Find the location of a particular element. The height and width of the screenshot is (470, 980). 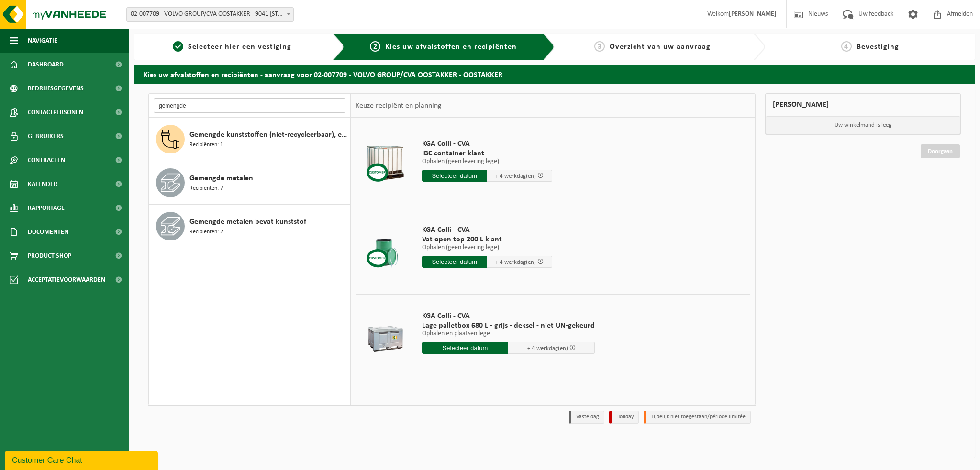

span: Gemengde kunststoffen (niet-recycleerbaar), exclusief PVC is located at coordinates (268, 135).